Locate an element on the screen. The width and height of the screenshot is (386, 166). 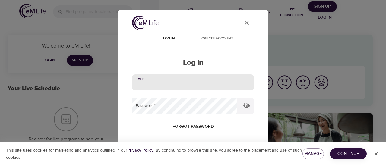
span: Create account is located at coordinates (217, 39).